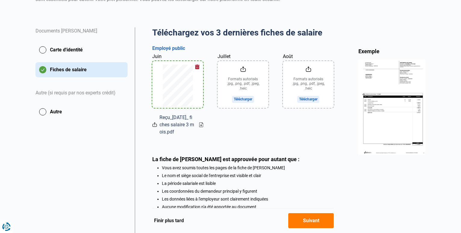  What do you see at coordinates (201, 125) in the screenshot?
I see `a: Download` at bounding box center [201, 125].